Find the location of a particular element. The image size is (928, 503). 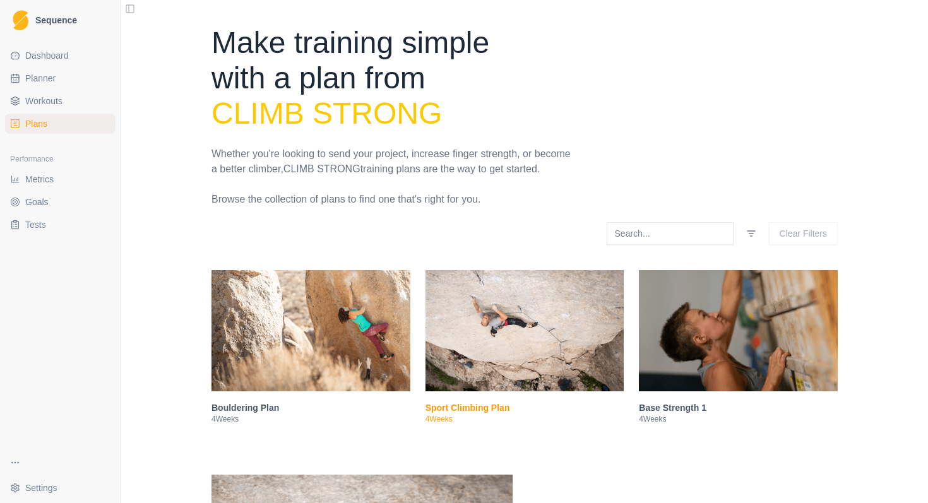

a: Dashboard is located at coordinates (60, 56).